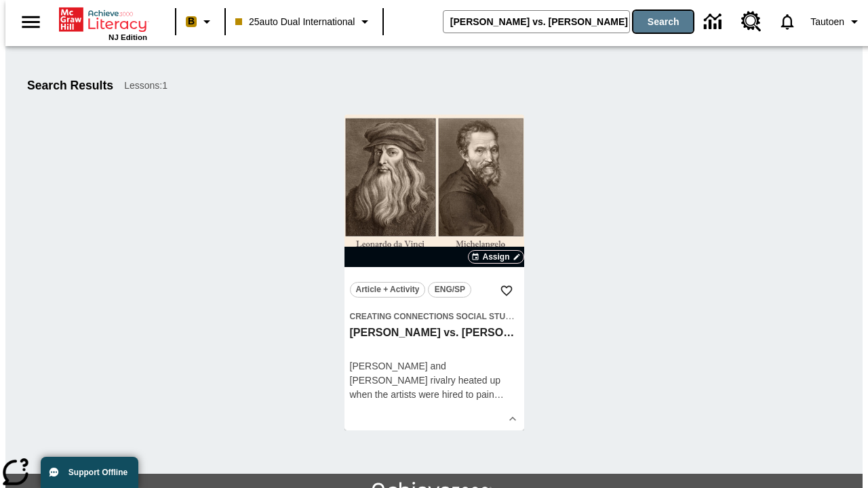 The height and width of the screenshot is (488, 868). What do you see at coordinates (827, 22) in the screenshot?
I see `span: Tautoen` at bounding box center [827, 22].